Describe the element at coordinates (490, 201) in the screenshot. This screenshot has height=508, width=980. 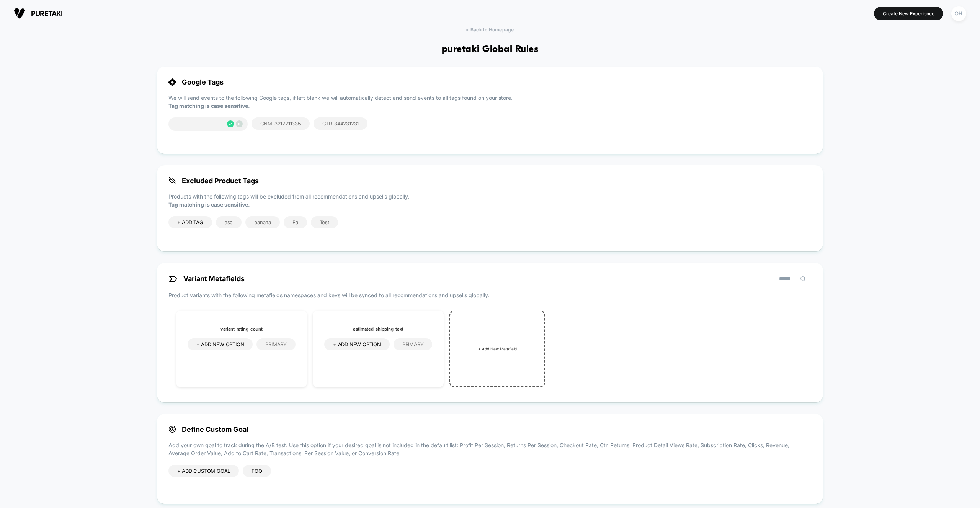
I see `p: Products with the following tags will be excluded from all recommendations and upsells globally.` at that location.